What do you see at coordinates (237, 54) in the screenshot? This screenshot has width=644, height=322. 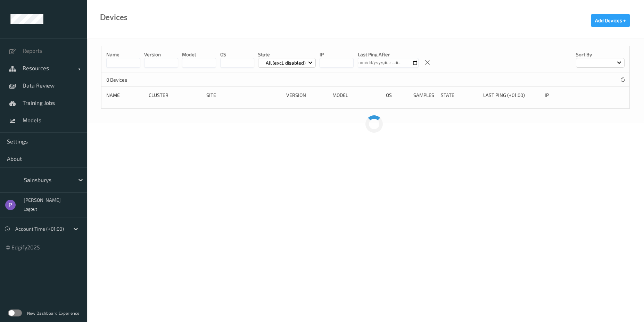 I see `p: OS` at bounding box center [237, 54].